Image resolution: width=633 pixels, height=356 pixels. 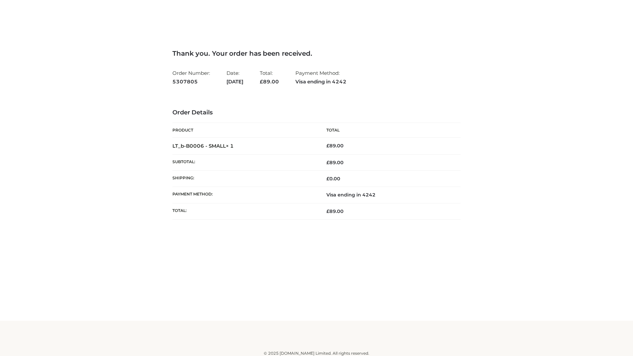 What do you see at coordinates (321, 77) in the screenshot?
I see `li: Payment Method:` at bounding box center [321, 77].